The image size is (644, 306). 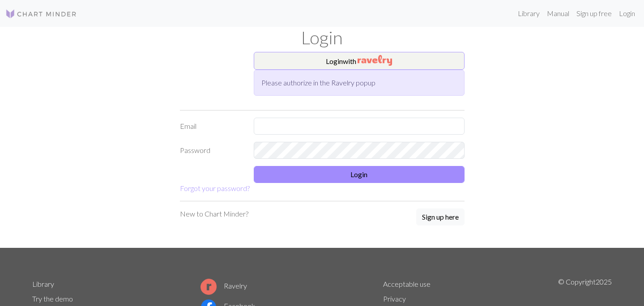 What do you see at coordinates (594, 13) in the screenshot?
I see `a: Sign up free` at bounding box center [594, 13].